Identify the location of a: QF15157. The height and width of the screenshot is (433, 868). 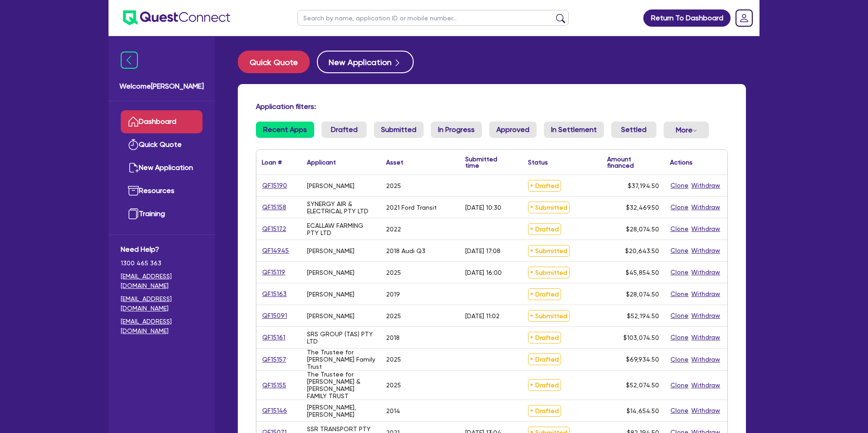
(274, 359).